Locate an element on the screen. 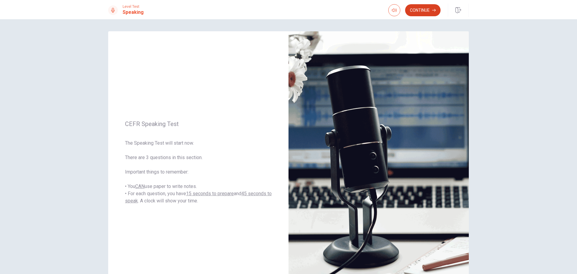 The height and width of the screenshot is (274, 577). span: Level Test is located at coordinates (133, 7).